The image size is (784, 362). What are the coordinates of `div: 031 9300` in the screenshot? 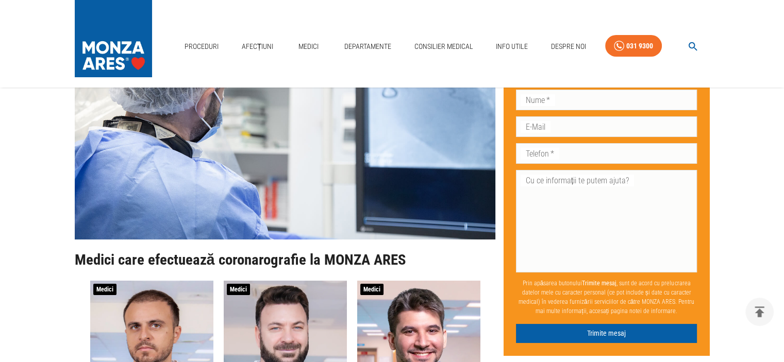 It's located at (640, 46).